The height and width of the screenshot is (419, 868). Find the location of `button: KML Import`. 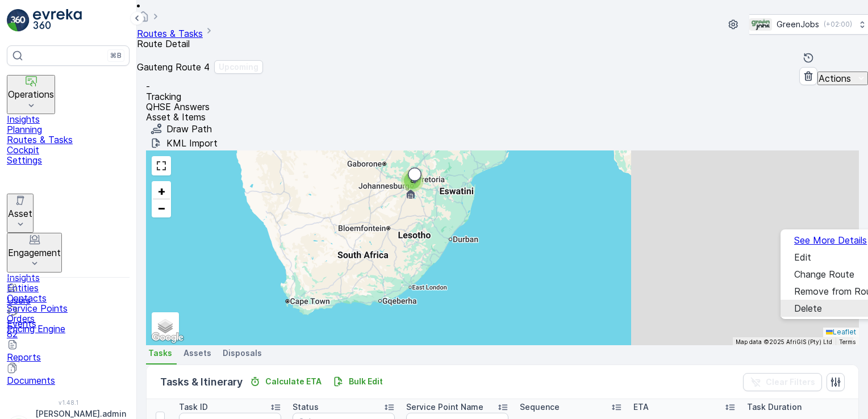

button: KML Import is located at coordinates (184, 143).